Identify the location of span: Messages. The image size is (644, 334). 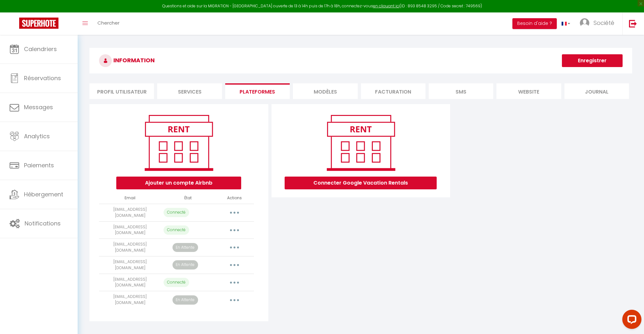
(38, 107).